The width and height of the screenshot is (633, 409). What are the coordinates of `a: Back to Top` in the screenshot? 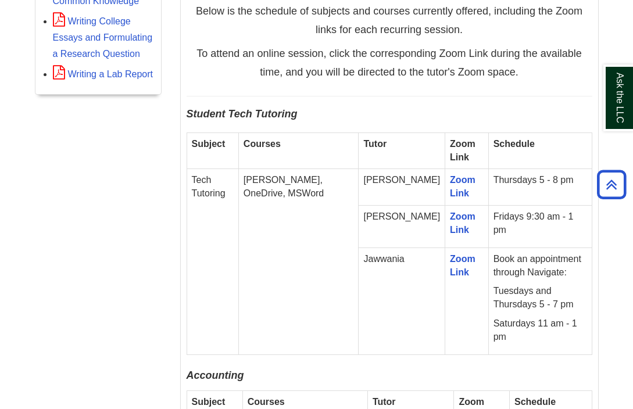 It's located at (612, 184).